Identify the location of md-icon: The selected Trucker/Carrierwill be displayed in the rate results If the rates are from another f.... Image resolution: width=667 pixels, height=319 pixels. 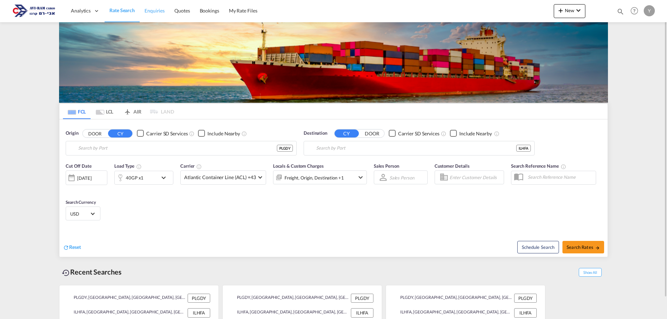
(199, 167).